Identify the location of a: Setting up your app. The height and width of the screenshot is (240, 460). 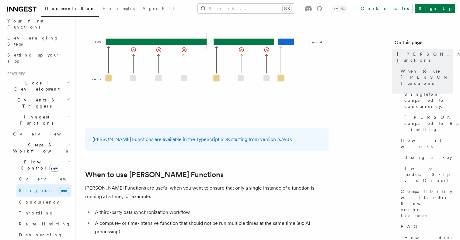
(38, 58).